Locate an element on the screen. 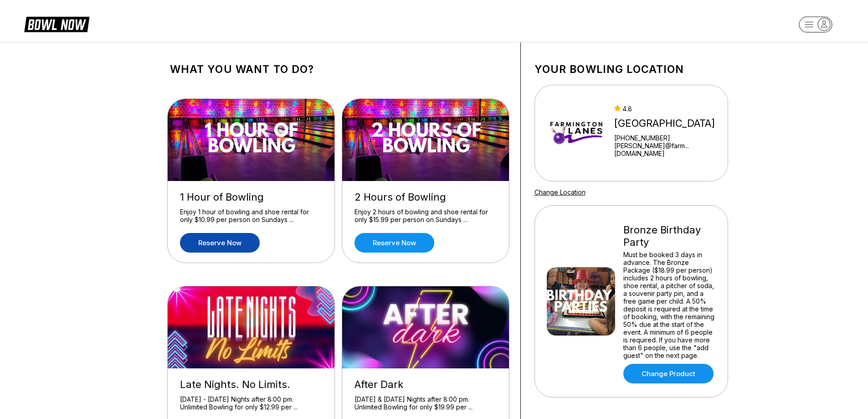 Image resolution: width=868 pixels, height=419 pixels. img: After Dark is located at coordinates (426, 327).